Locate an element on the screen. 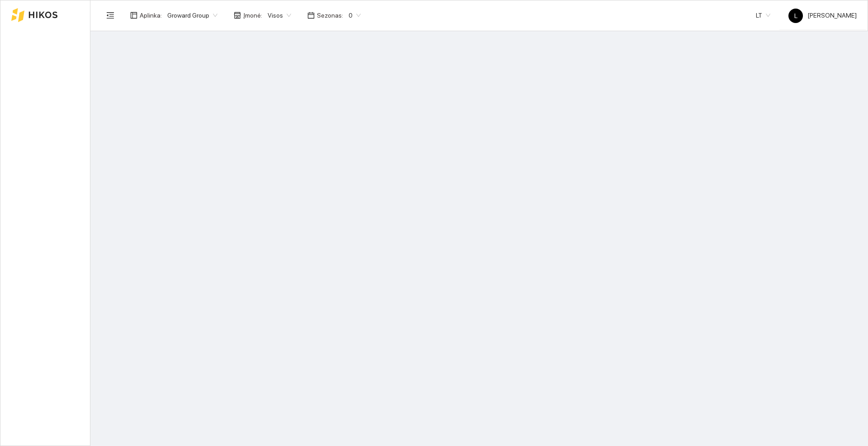 This screenshot has height=446, width=868. span: 0 is located at coordinates (354, 15).